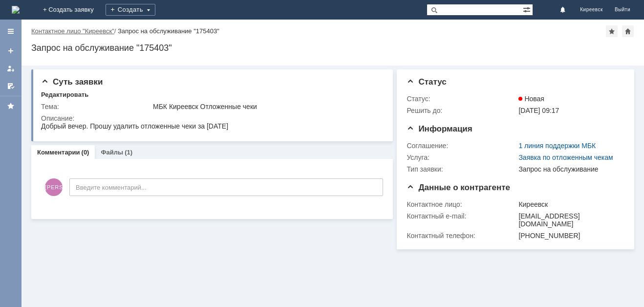 The image size is (644, 307). Describe the element at coordinates (531, 99) in the screenshot. I see `span: Новая` at that location.